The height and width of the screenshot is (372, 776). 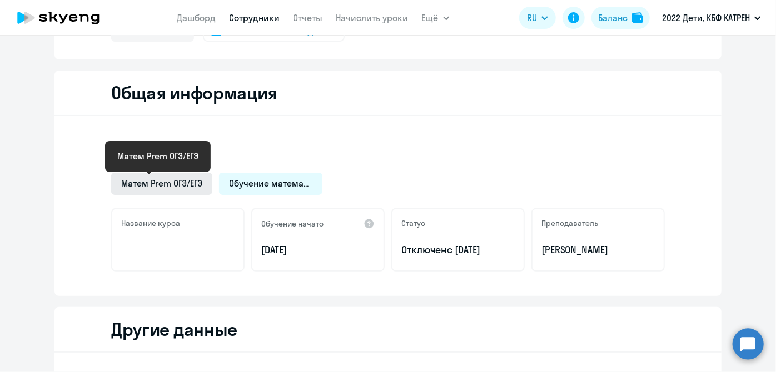 What do you see at coordinates (706, 18) in the screenshot?
I see `p: 2022 Дети, КБФ КАТРЕН` at bounding box center [706, 18].